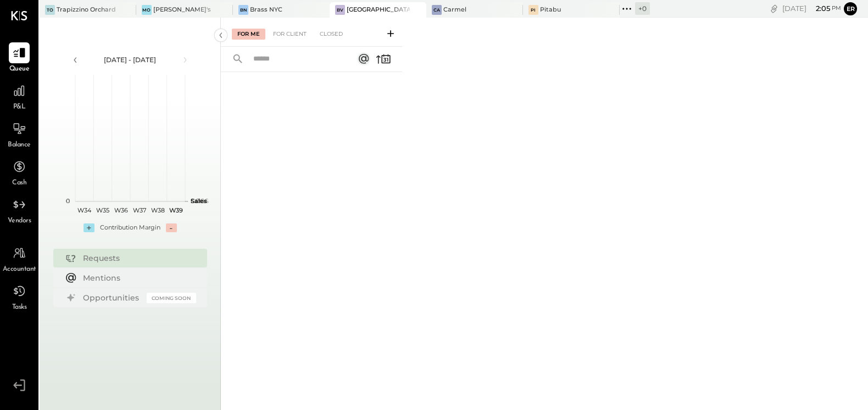 This screenshot has width=868, height=410. I want to click on div: For Me, so click(248, 34).